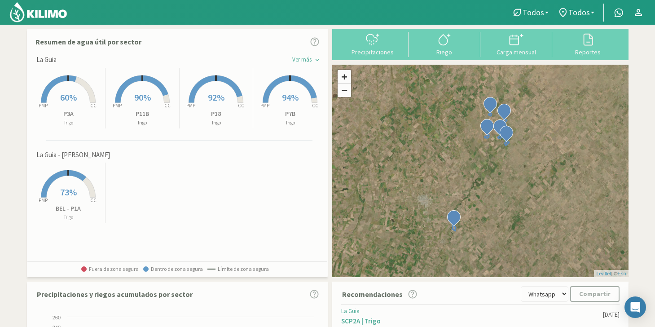 The image size is (655, 327). I want to click on p: P11B, so click(142, 114).